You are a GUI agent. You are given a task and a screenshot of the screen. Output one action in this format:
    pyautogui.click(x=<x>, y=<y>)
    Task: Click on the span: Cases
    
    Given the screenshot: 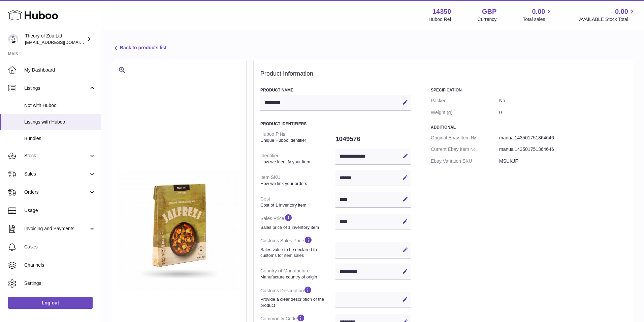 What is the action you would take?
    pyautogui.click(x=60, y=246)
    